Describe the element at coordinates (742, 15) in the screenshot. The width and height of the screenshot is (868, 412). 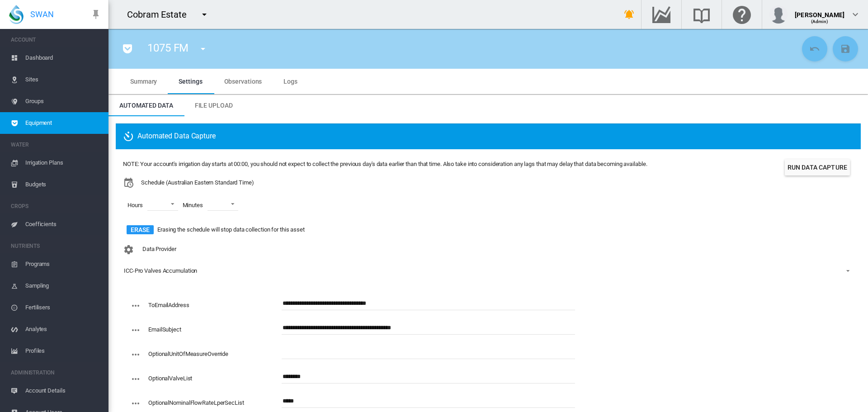
I see `md-icon: Click here for help` at that location.